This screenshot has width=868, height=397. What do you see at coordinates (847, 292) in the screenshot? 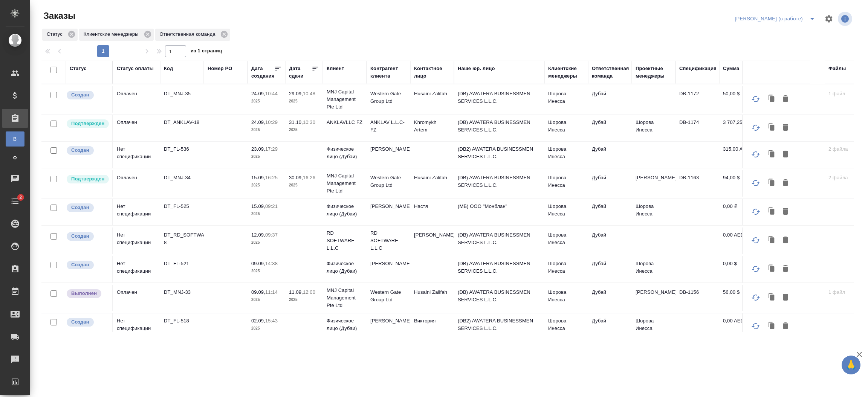
I see `p: 1 файл` at bounding box center [847, 292].